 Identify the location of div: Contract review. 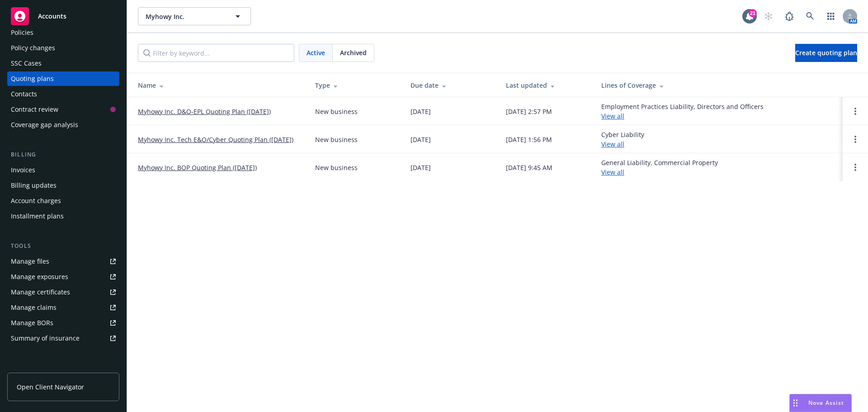
(34, 110).